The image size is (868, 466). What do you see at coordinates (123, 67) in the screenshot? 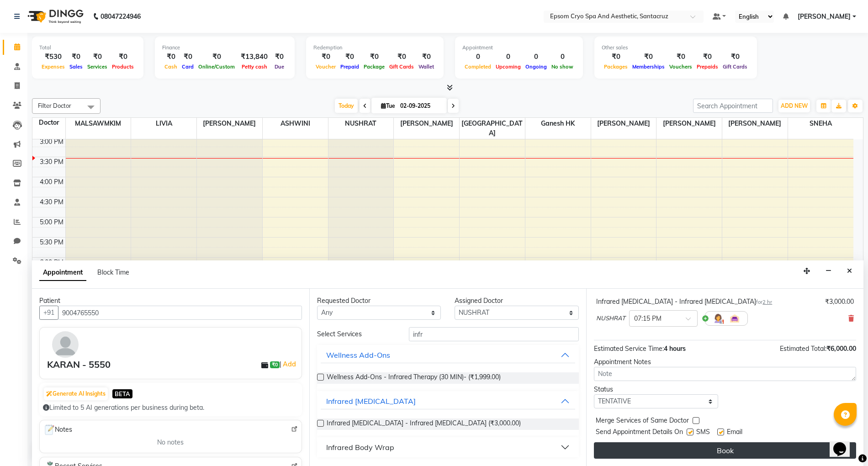
I see `span: Products` at bounding box center [123, 67].